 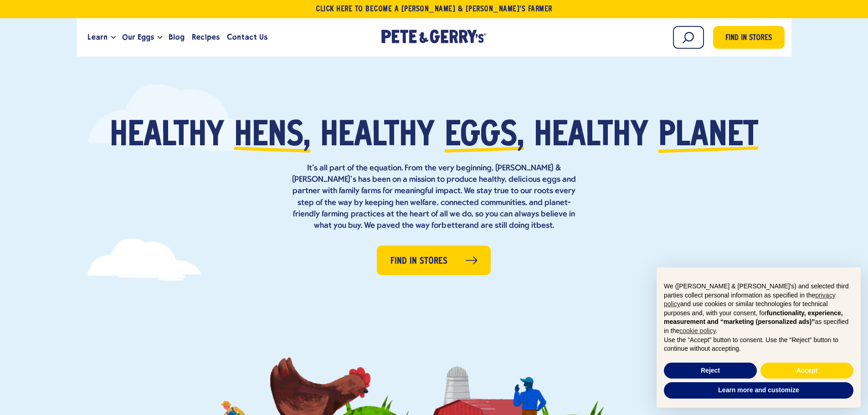 What do you see at coordinates (98, 37) in the screenshot?
I see `span: Learn` at bounding box center [98, 37].